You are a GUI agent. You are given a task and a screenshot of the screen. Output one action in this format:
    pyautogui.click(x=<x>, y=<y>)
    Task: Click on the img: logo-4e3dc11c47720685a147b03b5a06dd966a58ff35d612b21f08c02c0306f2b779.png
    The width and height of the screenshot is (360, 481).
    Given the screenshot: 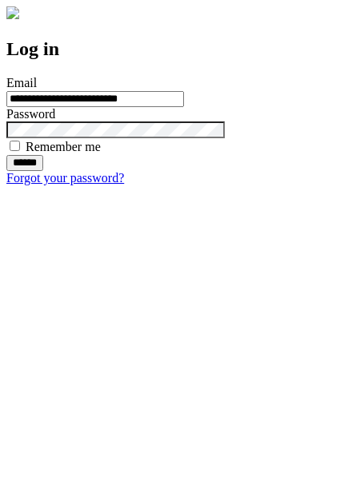 What is the action you would take?
    pyautogui.click(x=13, y=13)
    